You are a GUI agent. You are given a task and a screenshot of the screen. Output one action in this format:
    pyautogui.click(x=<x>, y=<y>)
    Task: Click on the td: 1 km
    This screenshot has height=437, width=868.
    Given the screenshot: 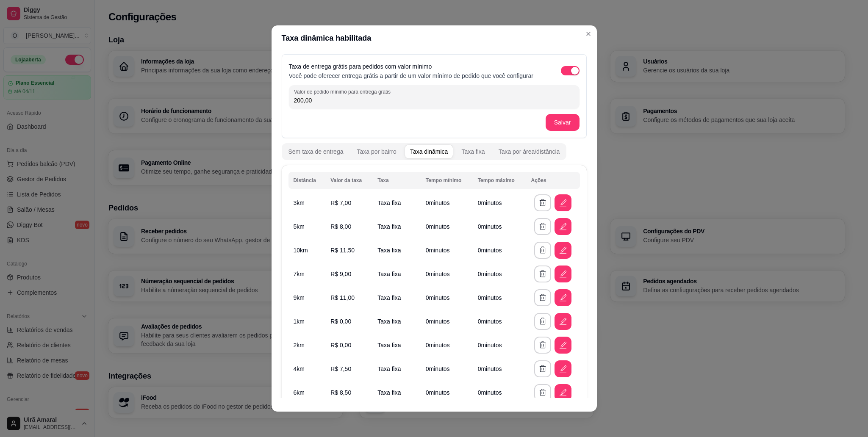 What is the action you would take?
    pyautogui.click(x=307, y=322)
    